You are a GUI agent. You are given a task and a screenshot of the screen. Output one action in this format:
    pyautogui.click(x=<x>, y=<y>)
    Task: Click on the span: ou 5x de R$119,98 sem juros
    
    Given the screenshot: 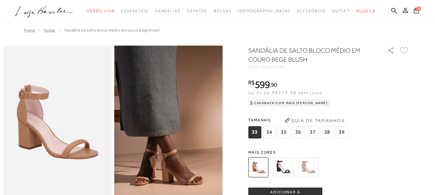 What is the action you would take?
    pyautogui.click(x=285, y=93)
    